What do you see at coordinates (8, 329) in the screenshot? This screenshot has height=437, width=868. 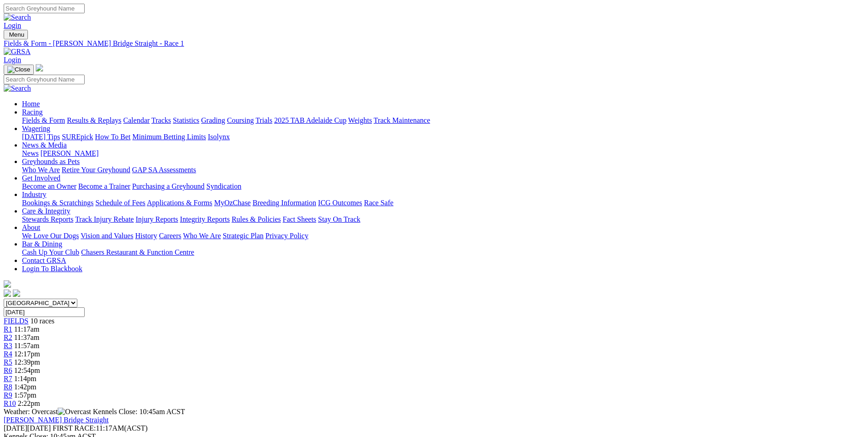 I see `span: R1` at bounding box center [8, 329].